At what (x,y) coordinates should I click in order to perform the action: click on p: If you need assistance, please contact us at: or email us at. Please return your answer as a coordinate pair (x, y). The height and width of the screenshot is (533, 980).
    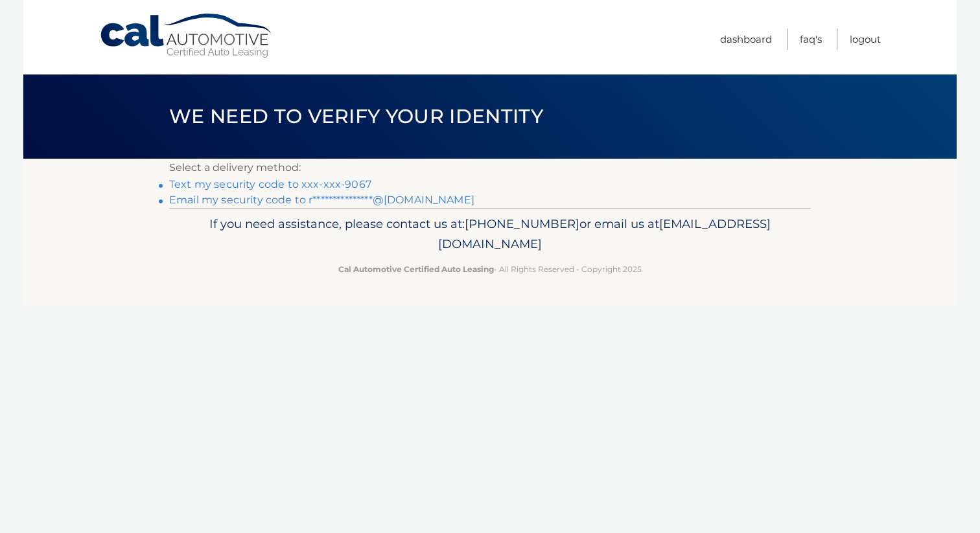
    Looking at the image, I should click on (490, 234).